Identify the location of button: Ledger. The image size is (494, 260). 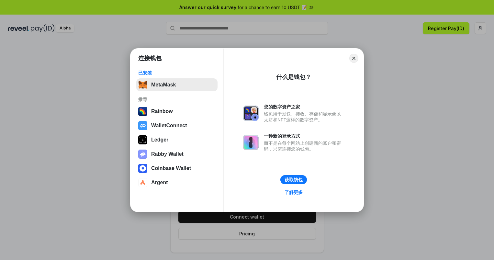
(177, 140).